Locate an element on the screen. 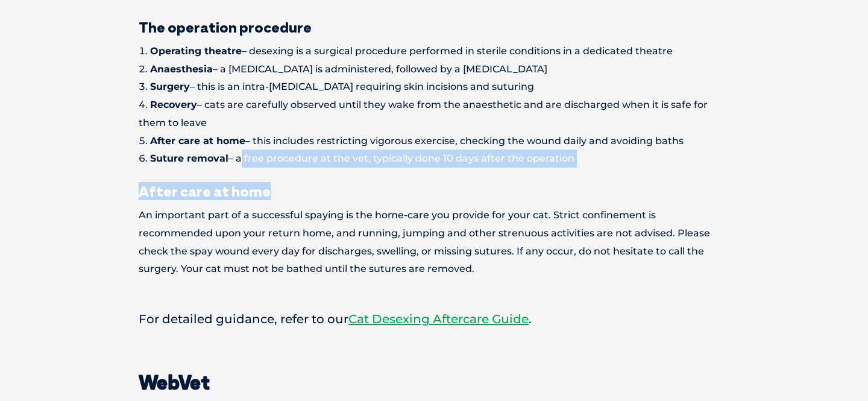 This screenshot has width=868, height=401. li: – this includes restricting vigorous exercise, checking the wound daily and avoiding baths is located at coordinates (434, 141).